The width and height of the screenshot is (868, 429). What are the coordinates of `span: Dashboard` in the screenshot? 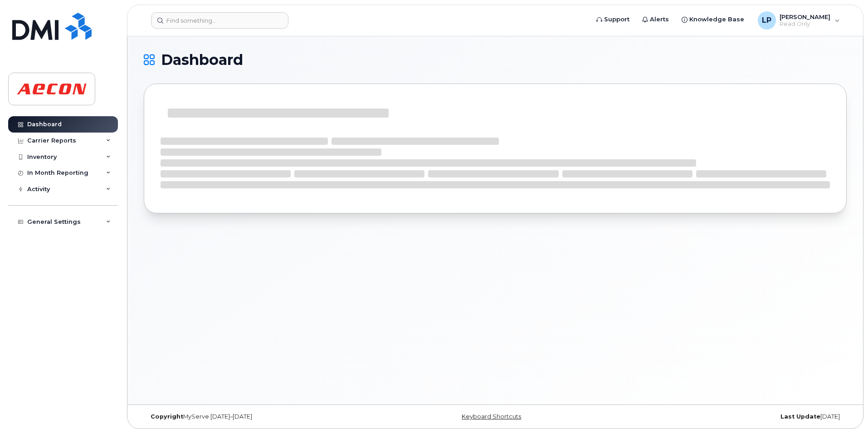 It's located at (202, 60).